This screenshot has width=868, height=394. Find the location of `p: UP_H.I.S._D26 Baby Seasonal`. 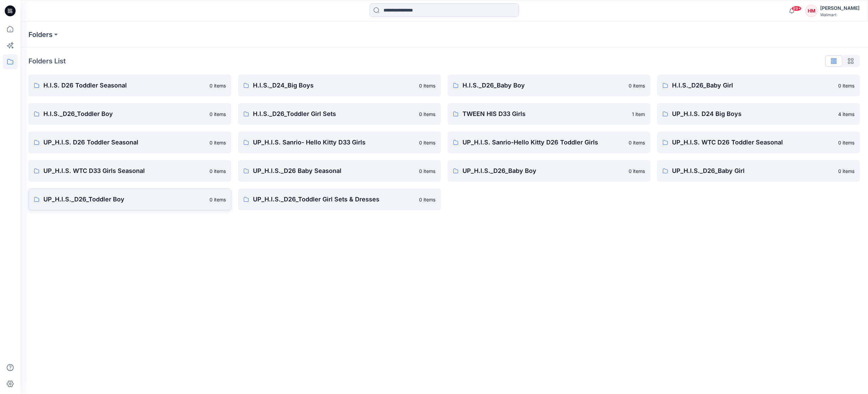

p: UP_H.I.S._D26 Baby Seasonal is located at coordinates (334, 171).